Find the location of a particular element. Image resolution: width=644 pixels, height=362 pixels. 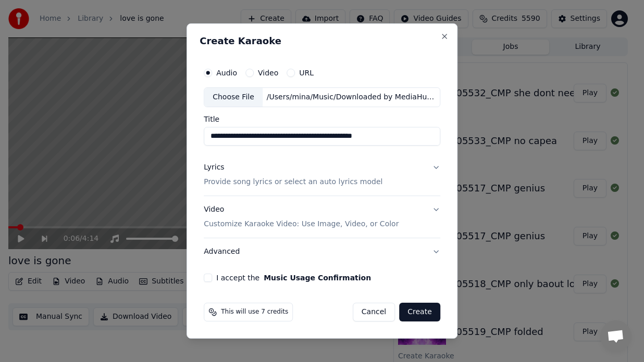

button: Create is located at coordinates (420, 312).